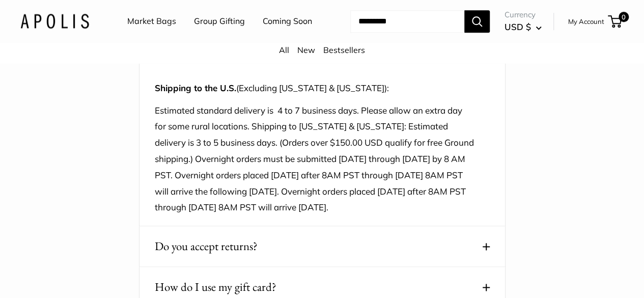 This screenshot has width=644, height=298. What do you see at coordinates (287, 21) in the screenshot?
I see `a: Coming Soon` at bounding box center [287, 21].